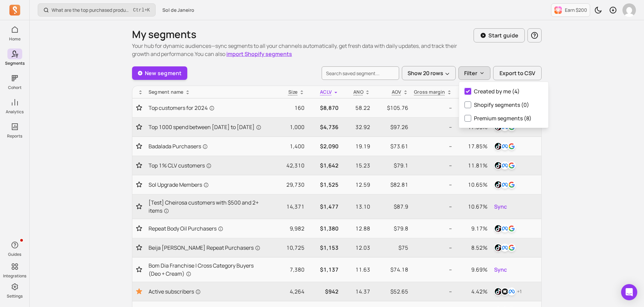 This screenshot has height=307, width=644. I want to click on p: Gross margin, so click(429, 92).